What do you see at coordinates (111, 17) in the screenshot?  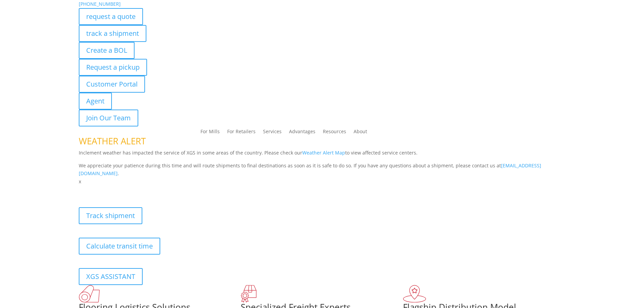 I see `a: request a quote` at bounding box center [111, 17].